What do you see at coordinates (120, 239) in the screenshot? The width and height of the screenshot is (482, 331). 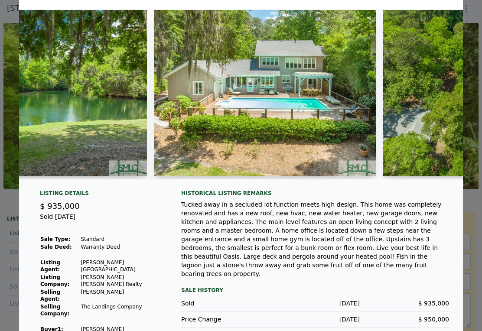 I see `td: Standard` at bounding box center [120, 239].